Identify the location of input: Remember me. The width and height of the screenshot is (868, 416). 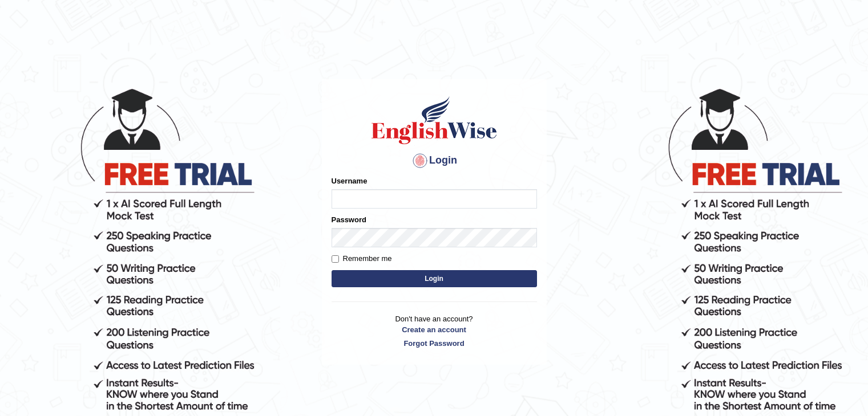
(335, 259).